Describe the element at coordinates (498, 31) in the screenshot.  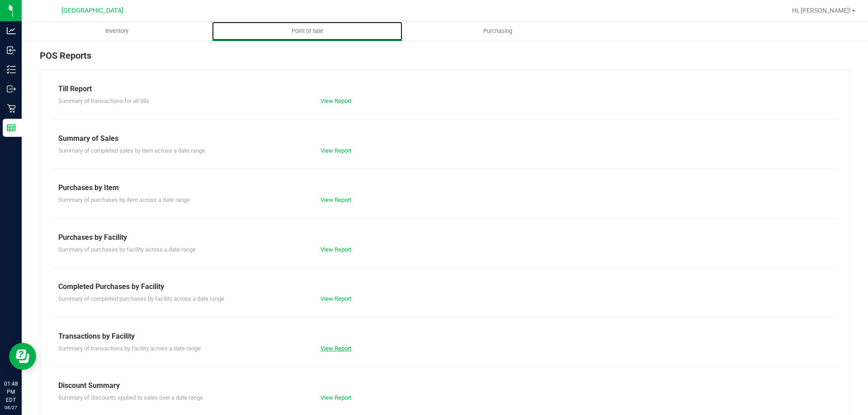
I see `span: Purchasing` at that location.